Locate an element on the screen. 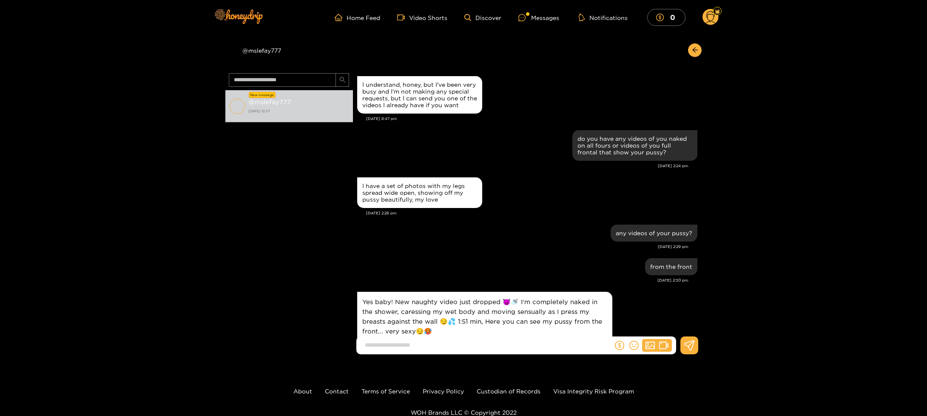 This screenshot has width=927, height=416. span: arrow-left is located at coordinates (695, 50).